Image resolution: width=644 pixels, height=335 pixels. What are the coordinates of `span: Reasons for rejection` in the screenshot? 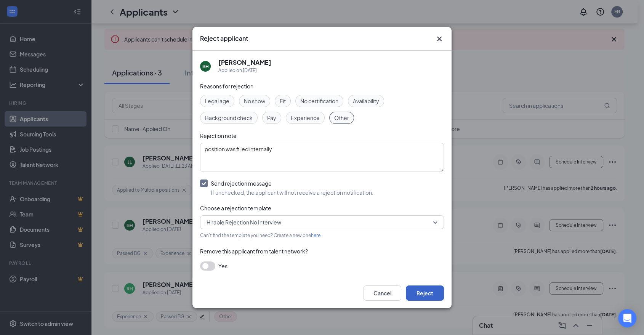 It's located at (227, 86).